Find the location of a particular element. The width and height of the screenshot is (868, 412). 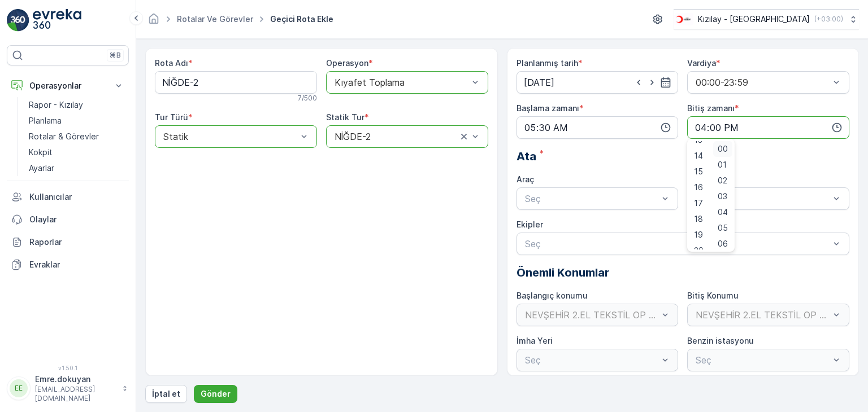

img: k%C4%B1z%C4%B1lay_D5CCths_t1JZB0k.png is located at coordinates (683, 19).